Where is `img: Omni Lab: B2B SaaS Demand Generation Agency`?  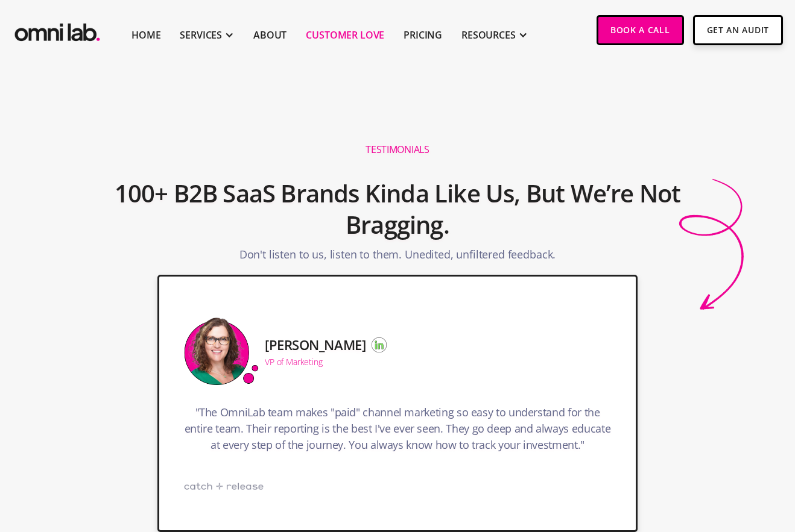
img: Omni Lab: B2B SaaS Demand Generation Agency is located at coordinates (57, 30).